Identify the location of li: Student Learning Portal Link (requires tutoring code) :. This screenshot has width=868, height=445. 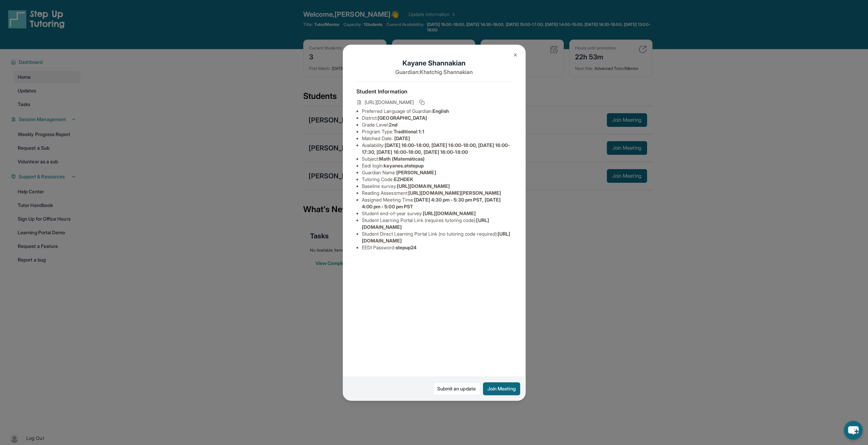
(437, 224).